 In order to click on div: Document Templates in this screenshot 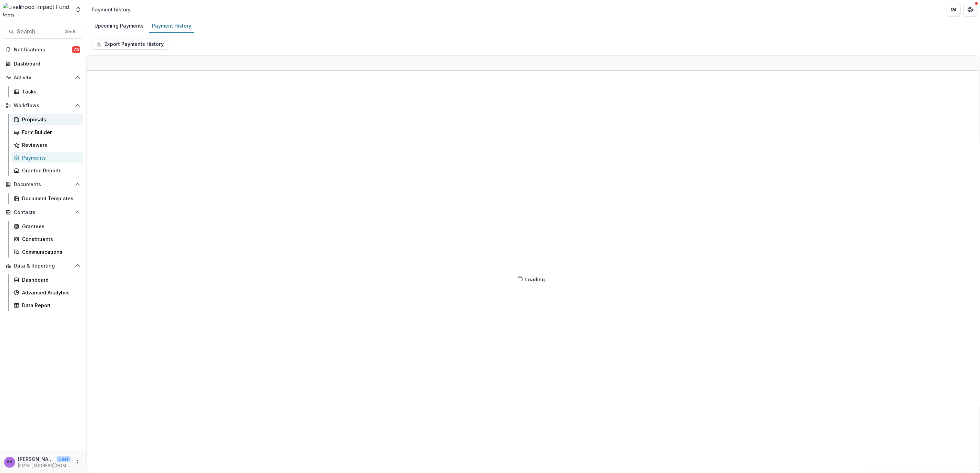, I will do `click(49, 198)`.